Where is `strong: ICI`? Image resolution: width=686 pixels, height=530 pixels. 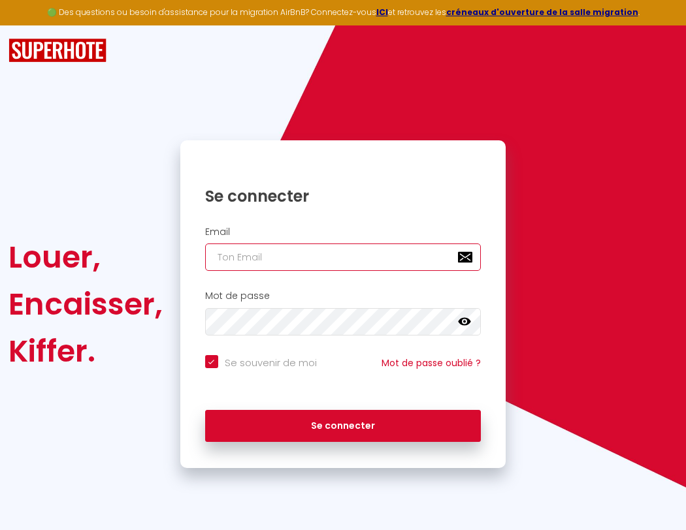 strong: ICI is located at coordinates (382, 12).